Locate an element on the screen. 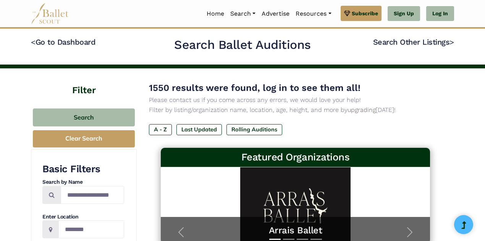 The height and width of the screenshot is (241, 485). a: Home is located at coordinates (216, 14).